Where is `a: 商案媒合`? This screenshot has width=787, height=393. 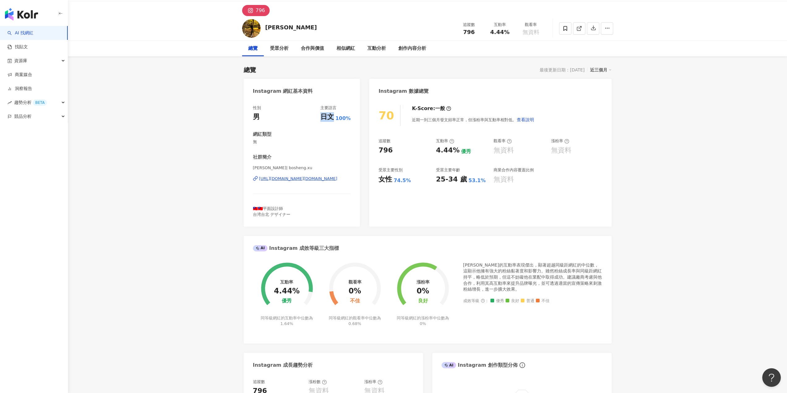 a: 商案媒合 is located at coordinates (20, 75).